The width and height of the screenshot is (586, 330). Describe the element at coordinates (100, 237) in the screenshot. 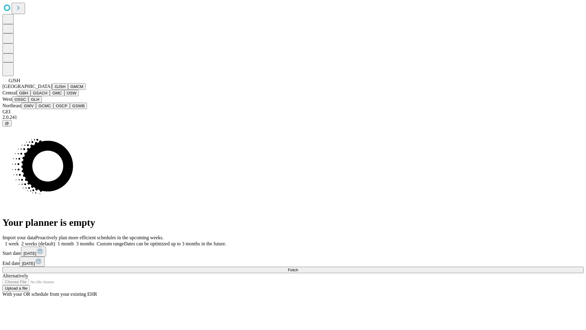

I see `span: Proactively plan more efficient schedules in the upcoming weeks.` at that location.